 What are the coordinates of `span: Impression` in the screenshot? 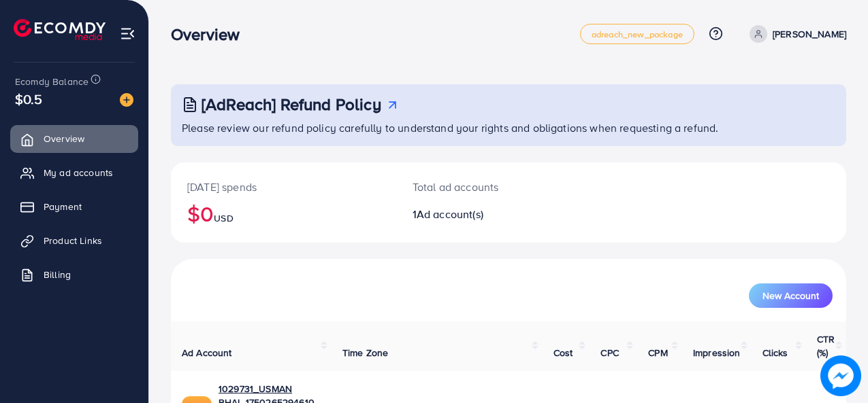 It's located at (717, 353).